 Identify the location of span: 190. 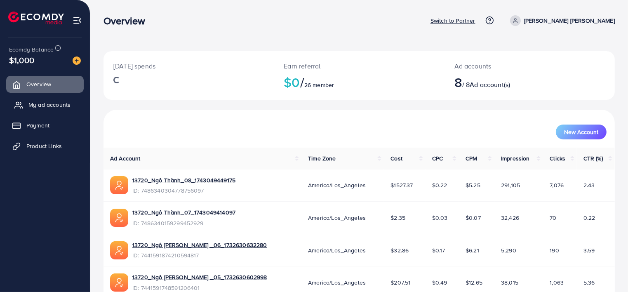
(554, 250).